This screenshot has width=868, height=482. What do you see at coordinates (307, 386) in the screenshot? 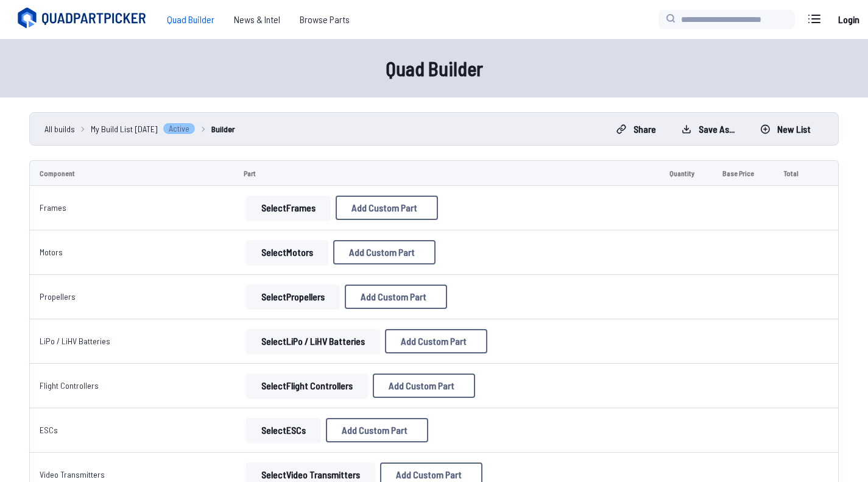
I see `a: SelectFlight Controllers` at bounding box center [307, 386].